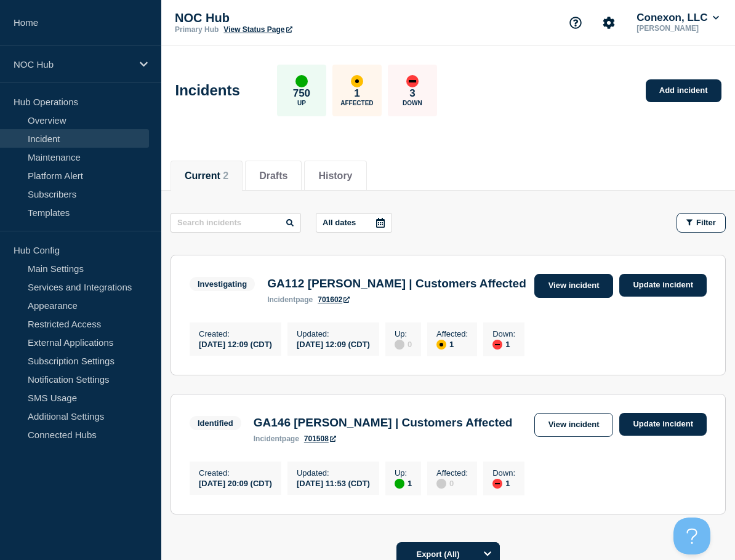 The image size is (735, 560). I want to click on span: Filter, so click(706, 222).